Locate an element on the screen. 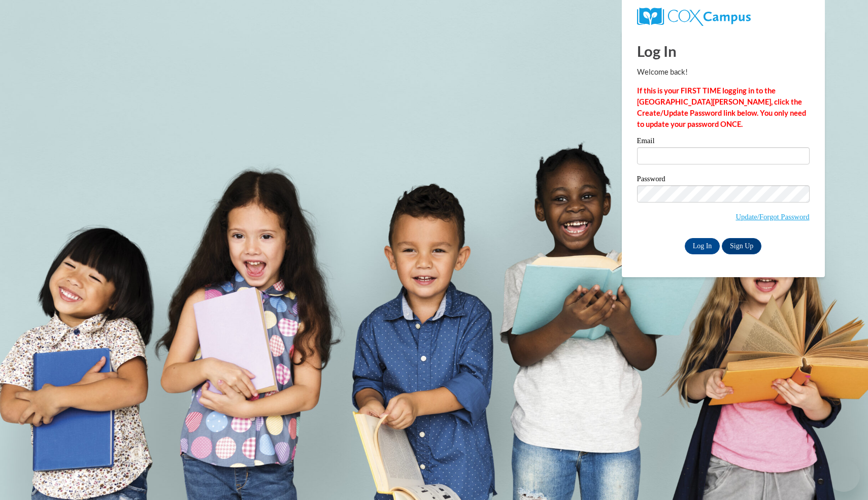 The width and height of the screenshot is (868, 500). img: COX Campus is located at coordinates (694, 17).